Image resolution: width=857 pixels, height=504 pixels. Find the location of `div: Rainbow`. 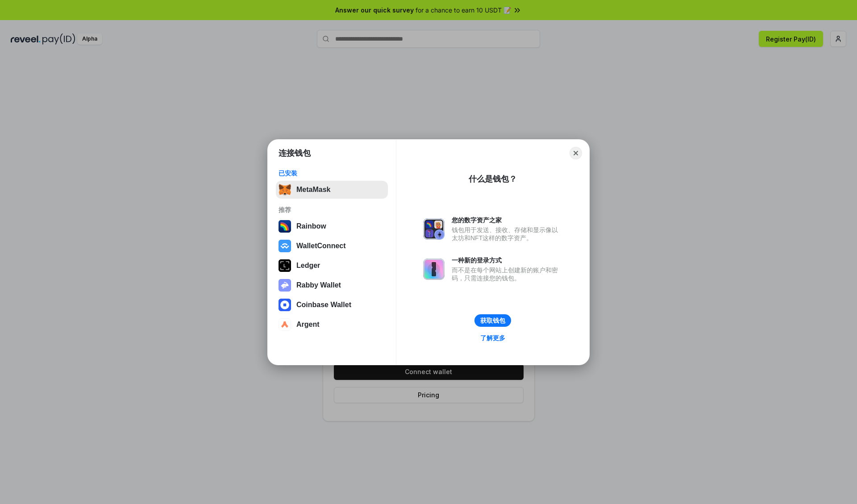

div: Rainbow is located at coordinates (311, 226).